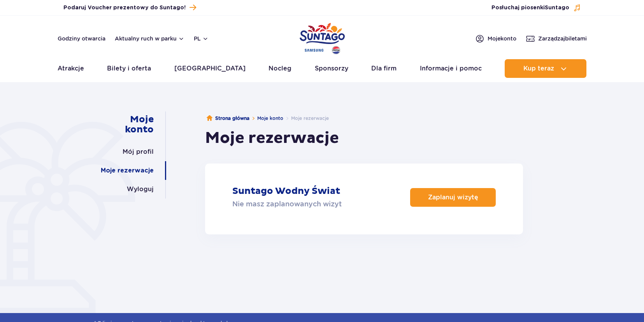 This screenshot has width=644, height=322. I want to click on h1: Moje rezerwacje, so click(272, 138).